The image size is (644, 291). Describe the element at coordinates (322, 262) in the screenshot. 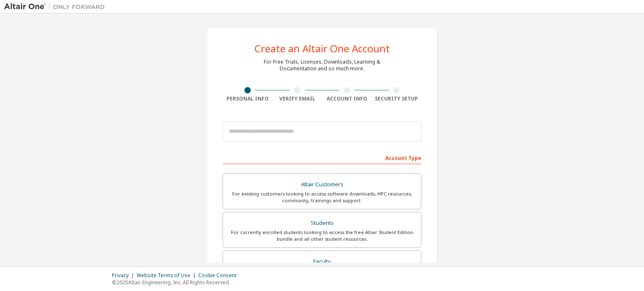

I see `div: Faculty` at that location.